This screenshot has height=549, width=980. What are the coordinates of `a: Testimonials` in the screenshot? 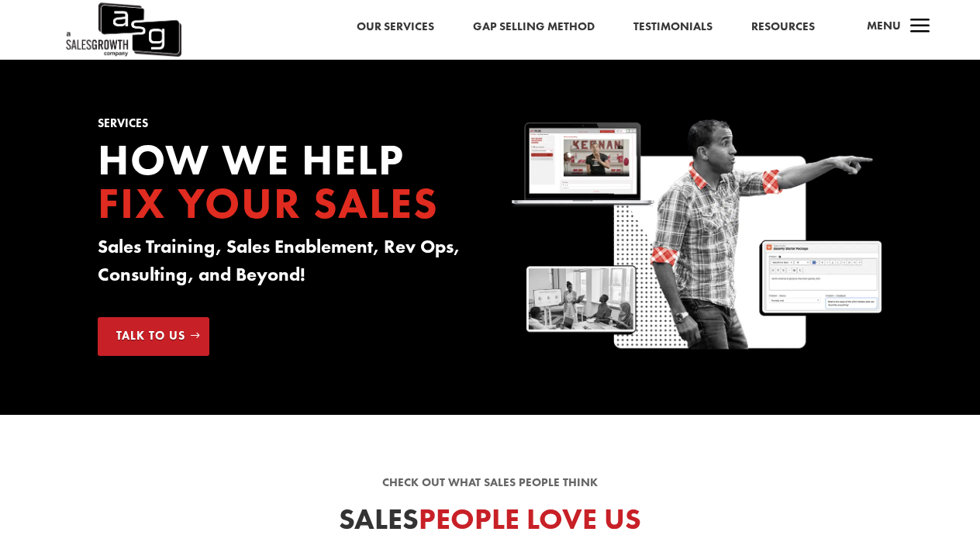 It's located at (673, 28).